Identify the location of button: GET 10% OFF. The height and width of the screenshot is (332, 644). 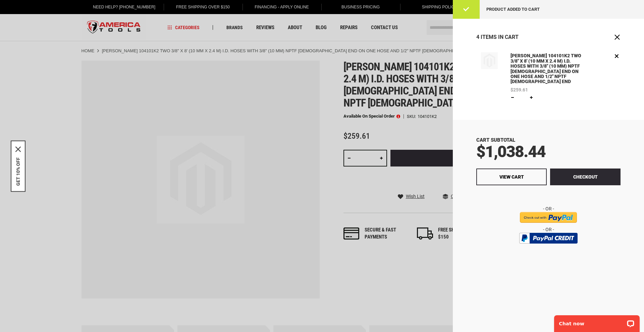
(18, 171).